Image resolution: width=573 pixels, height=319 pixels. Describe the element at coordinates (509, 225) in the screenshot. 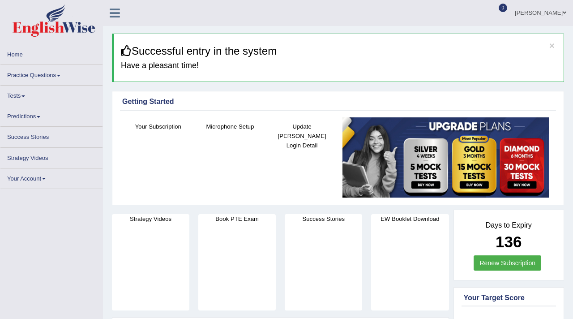

I see `h4: Days to Expiry` at that location.